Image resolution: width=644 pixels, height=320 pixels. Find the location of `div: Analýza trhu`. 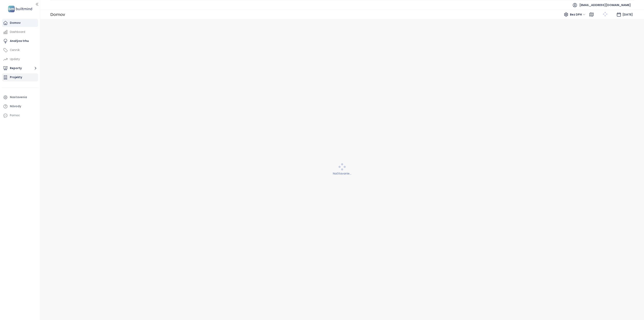

div: Analýza trhu is located at coordinates (19, 41).